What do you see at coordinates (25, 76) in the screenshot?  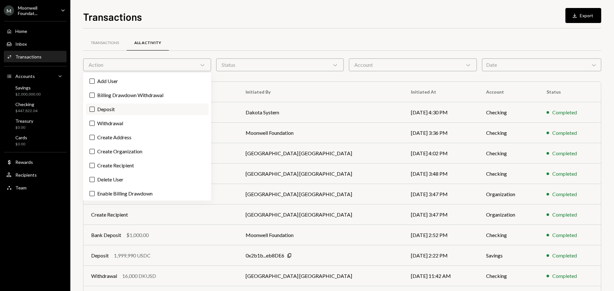 I see `div: Accounts` at bounding box center [25, 76].